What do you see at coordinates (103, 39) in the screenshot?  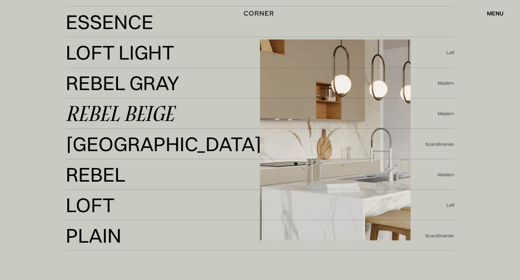 I see `div: Essence` at bounding box center [103, 39].